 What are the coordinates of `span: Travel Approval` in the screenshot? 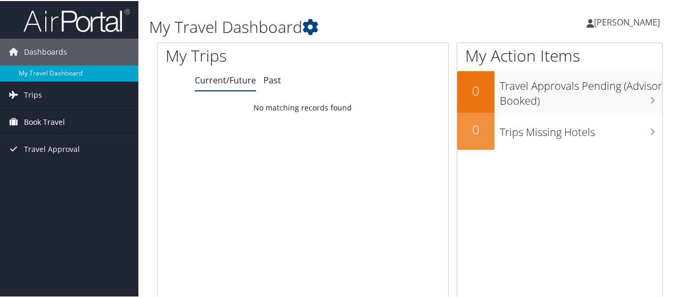 It's located at (52, 148).